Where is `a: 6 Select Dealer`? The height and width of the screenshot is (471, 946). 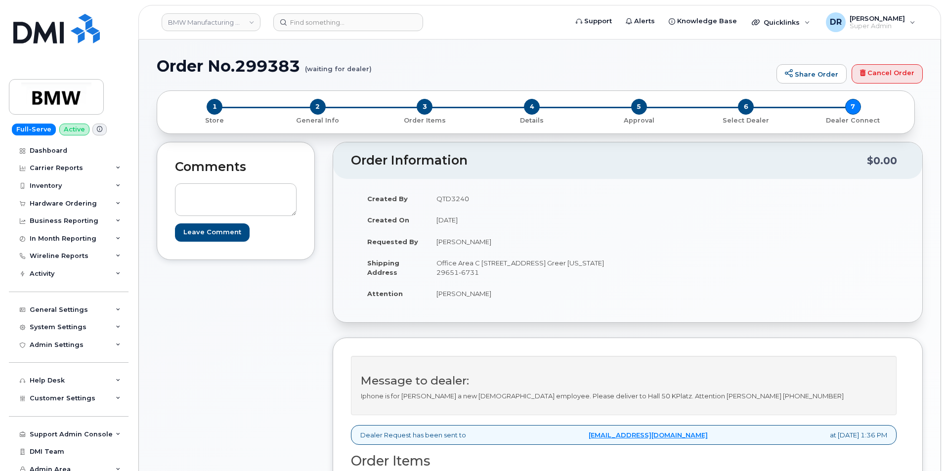
a: 6 Select Dealer is located at coordinates (746, 120).